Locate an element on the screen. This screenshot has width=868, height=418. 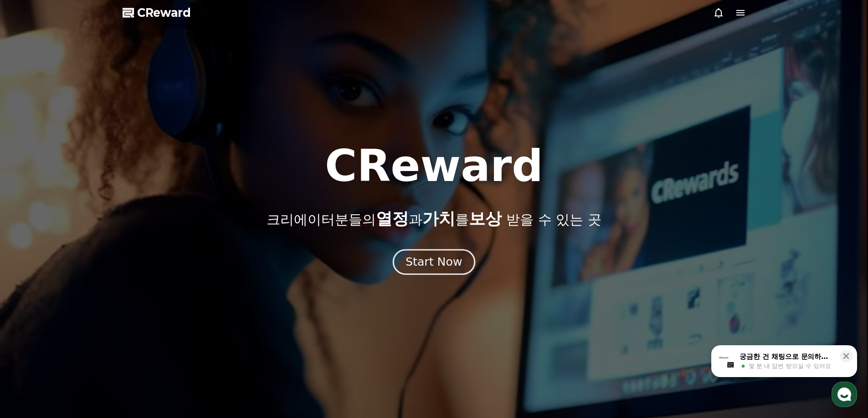
a: 홈 is located at coordinates (31, 300).